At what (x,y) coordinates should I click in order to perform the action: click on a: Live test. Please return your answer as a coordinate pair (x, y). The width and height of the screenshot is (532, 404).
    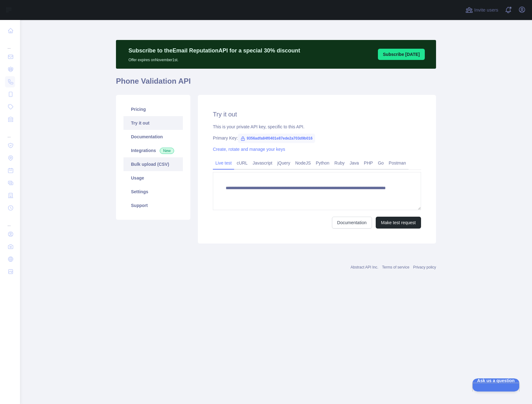
    Looking at the image, I should click on (224, 163).